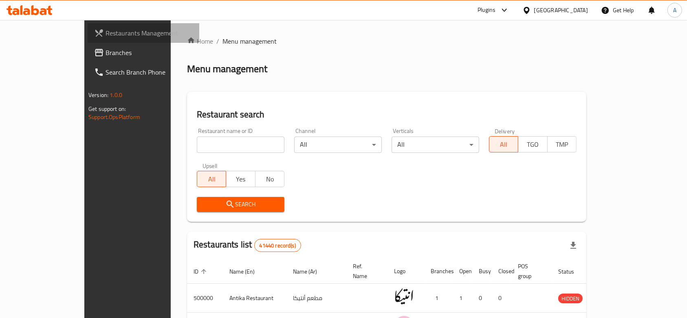 The image size is (687, 318). I want to click on span: Name (En), so click(247, 271).